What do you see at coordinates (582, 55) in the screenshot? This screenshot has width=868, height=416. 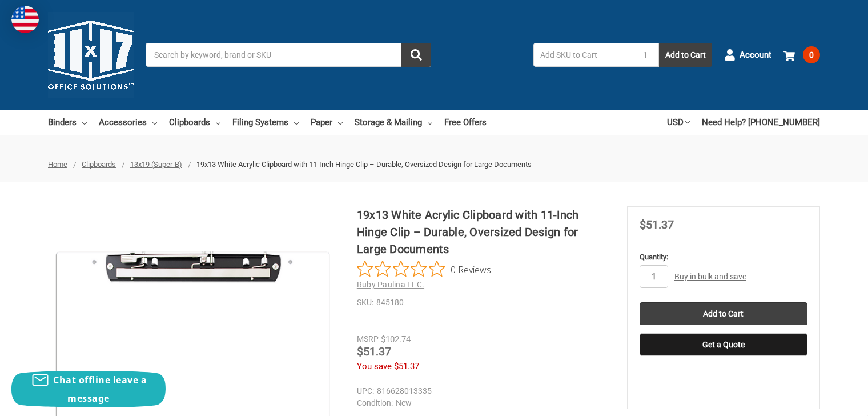 I see `input: Add SKU to Cart` at bounding box center [582, 55].